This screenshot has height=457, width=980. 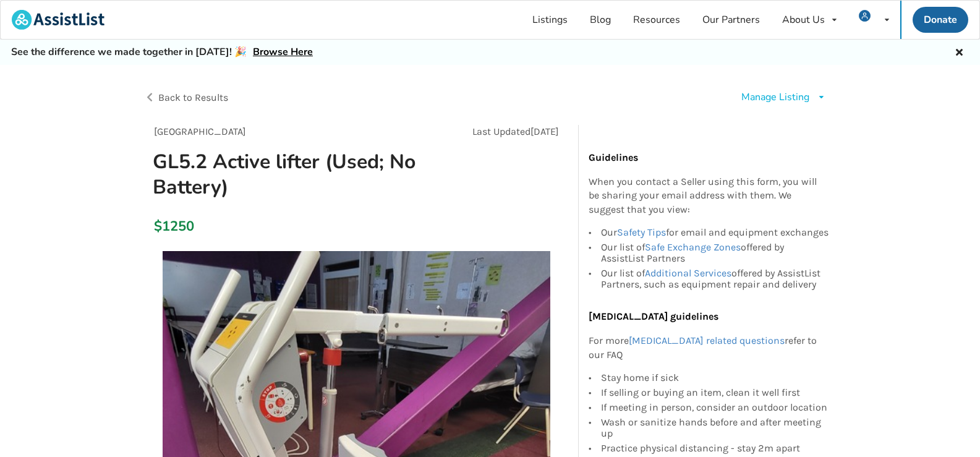 What do you see at coordinates (613, 157) in the screenshot?
I see `b: Guidelines` at bounding box center [613, 157].